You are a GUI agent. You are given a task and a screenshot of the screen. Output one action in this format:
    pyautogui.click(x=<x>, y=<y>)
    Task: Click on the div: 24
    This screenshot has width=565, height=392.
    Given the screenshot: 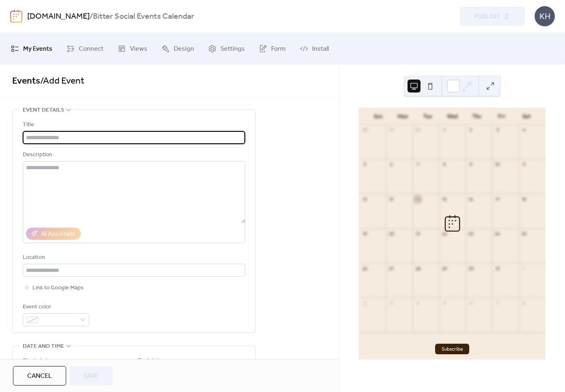 What is the action you would take?
    pyautogui.click(x=497, y=234)
    